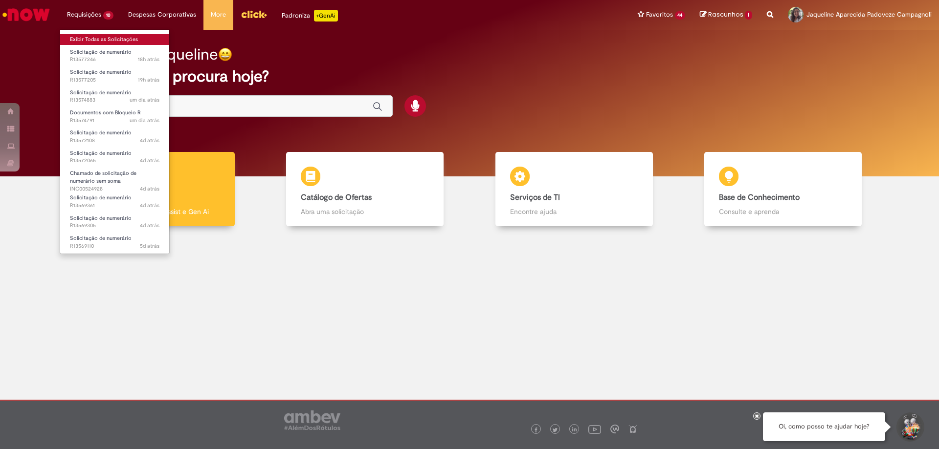 This screenshot has width=939, height=449. I want to click on img: logo_footer_workplace.png, so click(615, 429).